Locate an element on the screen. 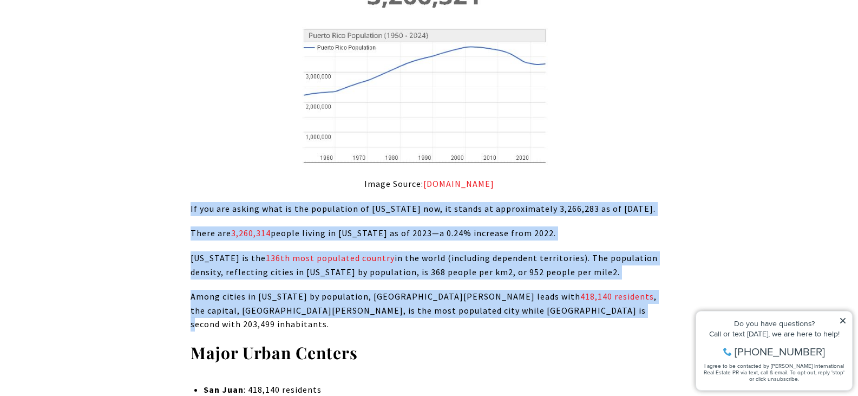 The height and width of the screenshot is (396, 858). strong: San Juan is located at coordinates (223, 389).